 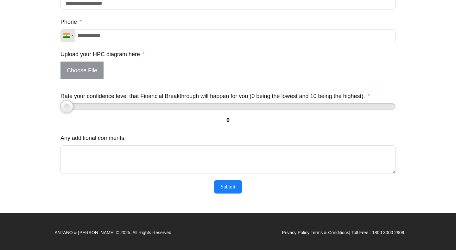 What do you see at coordinates (228, 35) in the screenshot?
I see `input: Phone` at bounding box center [228, 35].